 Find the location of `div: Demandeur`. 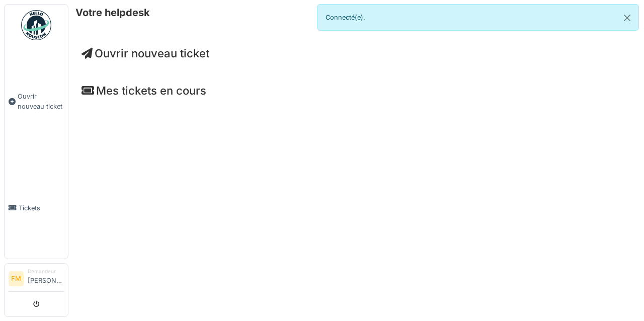

div: Demandeur is located at coordinates (46, 271).